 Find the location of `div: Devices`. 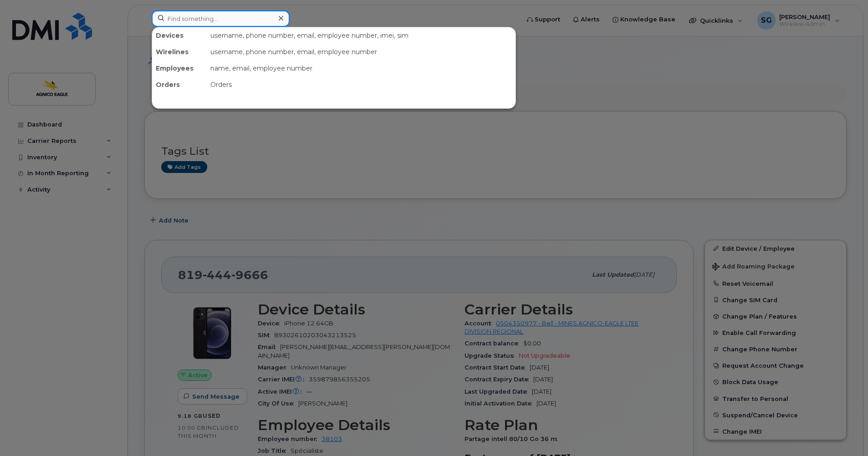

div: Devices is located at coordinates (180, 36).